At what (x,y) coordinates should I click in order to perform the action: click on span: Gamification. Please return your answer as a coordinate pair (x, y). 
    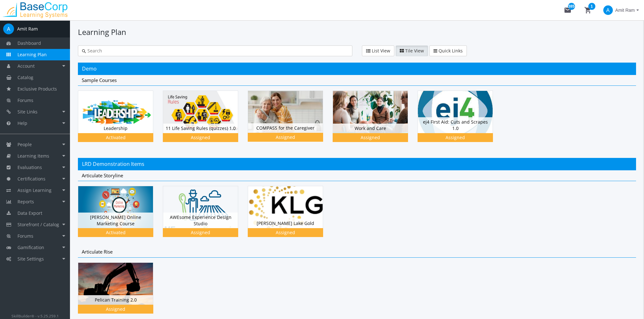
    Looking at the image, I should click on (31, 247).